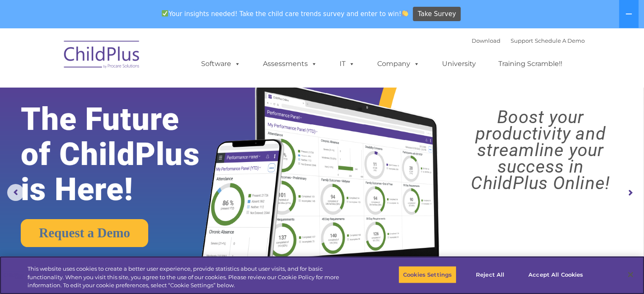 This screenshot has height=294, width=644. I want to click on a: University, so click(459, 64).